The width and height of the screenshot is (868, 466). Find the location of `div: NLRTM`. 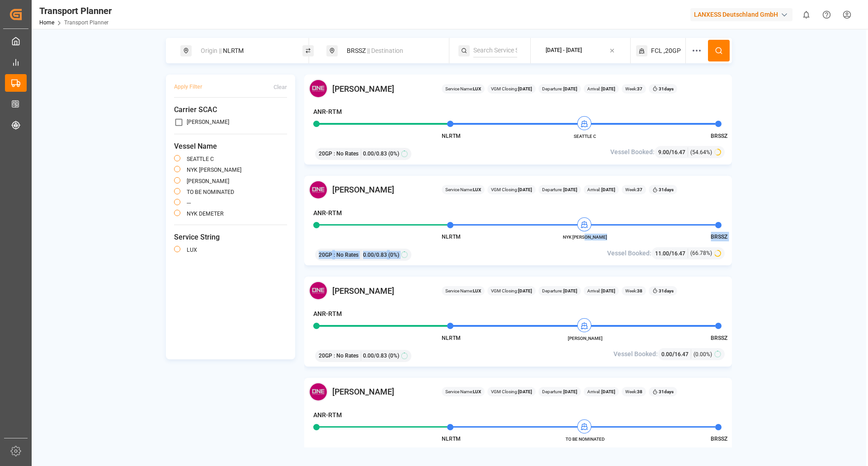

div: NLRTM is located at coordinates (244, 51).